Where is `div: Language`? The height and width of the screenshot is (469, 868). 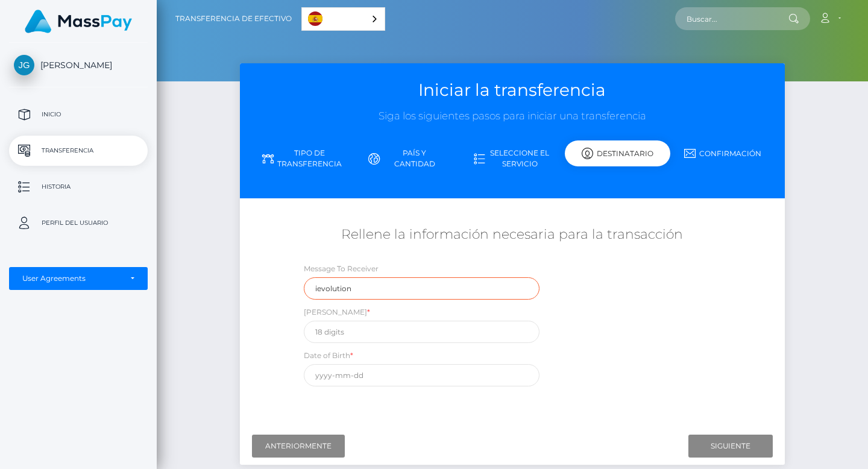
div: Language is located at coordinates (343, 18).